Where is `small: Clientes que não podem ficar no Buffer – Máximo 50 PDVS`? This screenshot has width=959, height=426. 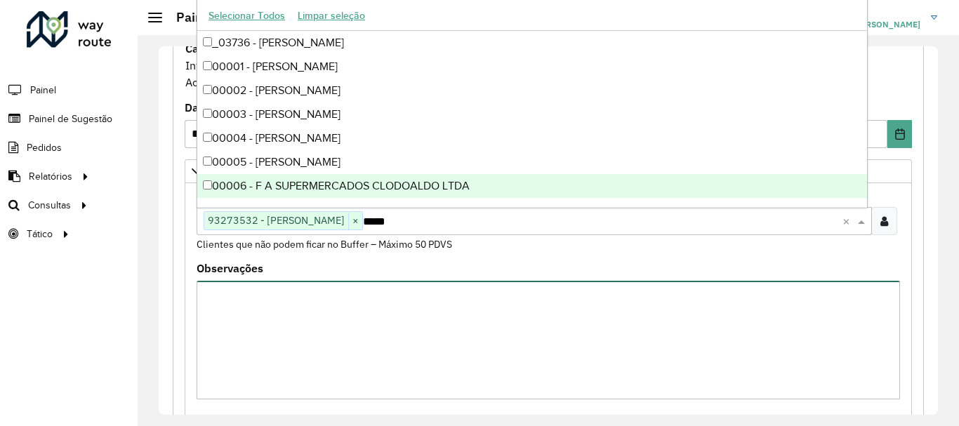
small: Clientes que não podem ficar no Buffer – Máximo 50 PDVS is located at coordinates (324, 244).